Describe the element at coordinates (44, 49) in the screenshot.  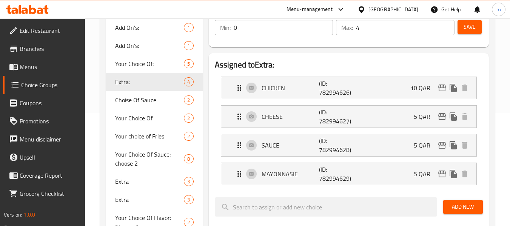
I see `a: Branches` at that location.